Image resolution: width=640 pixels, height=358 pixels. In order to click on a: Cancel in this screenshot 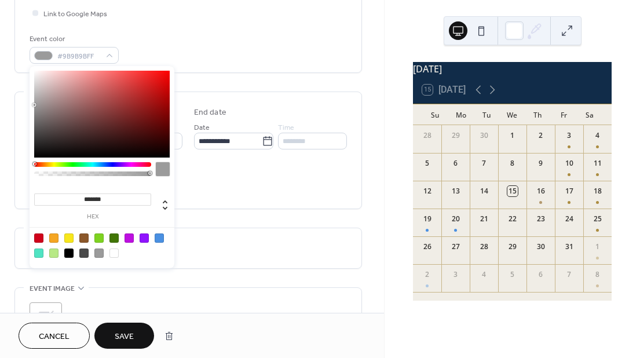, I will do `click(54, 335)`.